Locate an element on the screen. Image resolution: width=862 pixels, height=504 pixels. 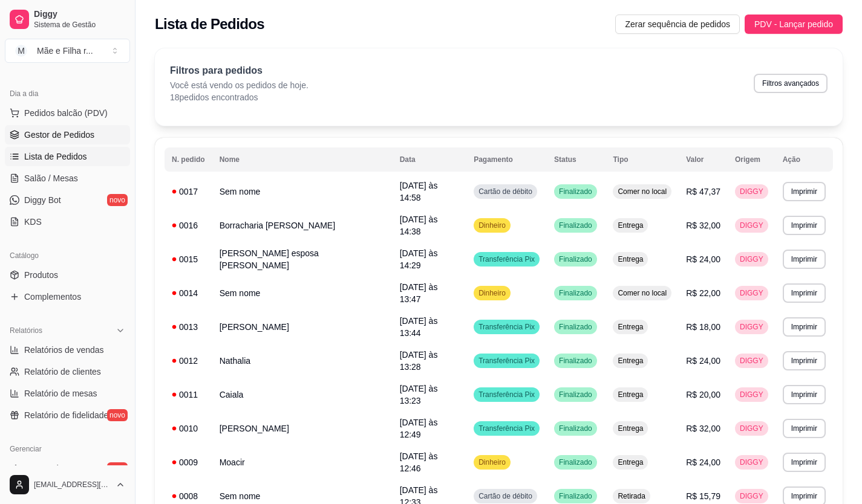
span: Diggy is located at coordinates (79, 15).